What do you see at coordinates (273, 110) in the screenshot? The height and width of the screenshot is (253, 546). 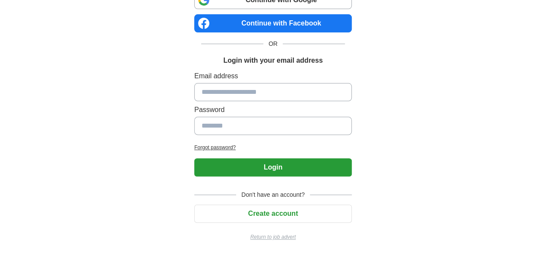 I see `label: Password` at bounding box center [273, 110].